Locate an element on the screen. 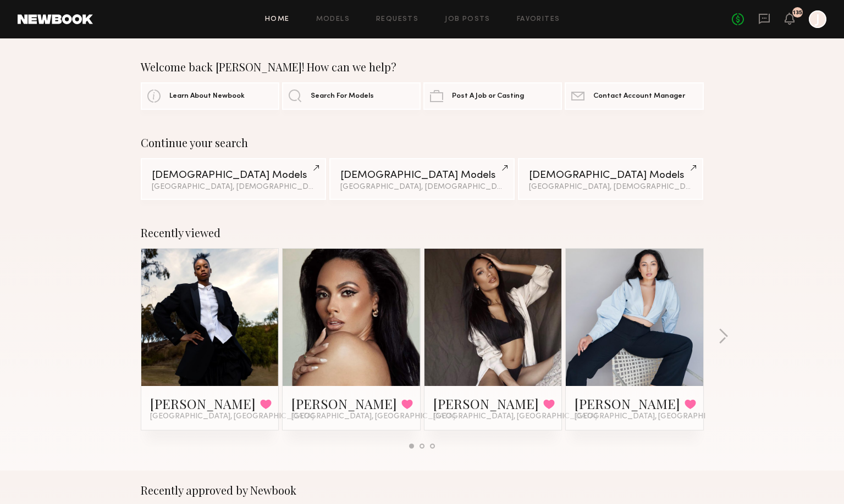 The image size is (844, 504). a: Home is located at coordinates (277, 20).